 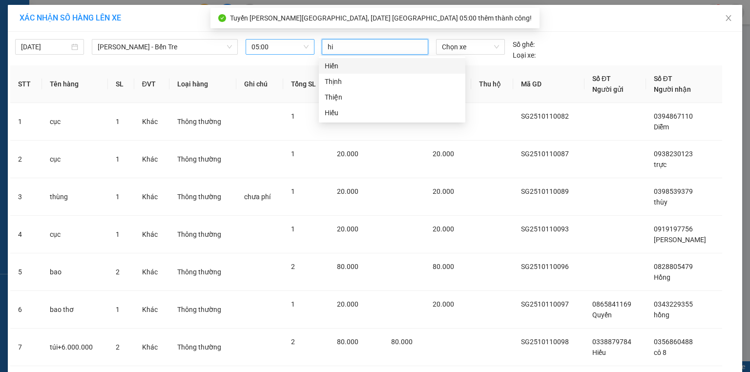 What do you see at coordinates (662, 315) in the screenshot?
I see `span: hồng` at bounding box center [662, 315].